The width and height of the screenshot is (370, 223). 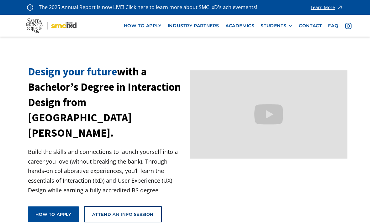 I want to click on a: industry partners, so click(x=193, y=26).